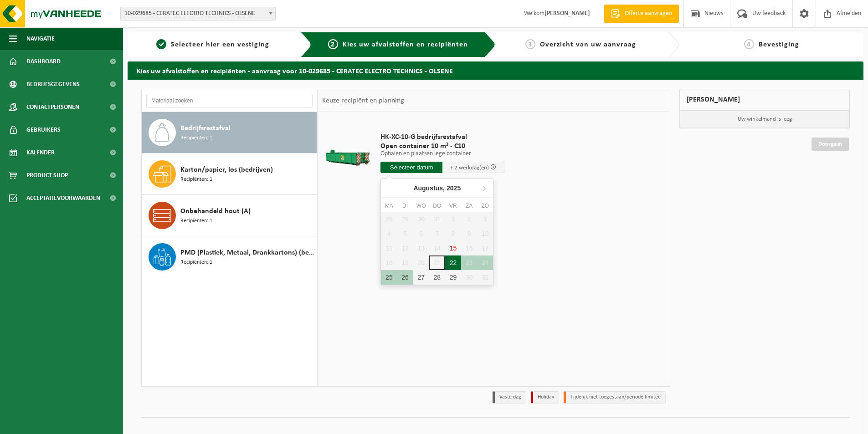 Image resolution: width=868 pixels, height=434 pixels. Describe the element at coordinates (405, 45) in the screenshot. I see `span: Kies uw afvalstoffen en recipiënten` at that location.